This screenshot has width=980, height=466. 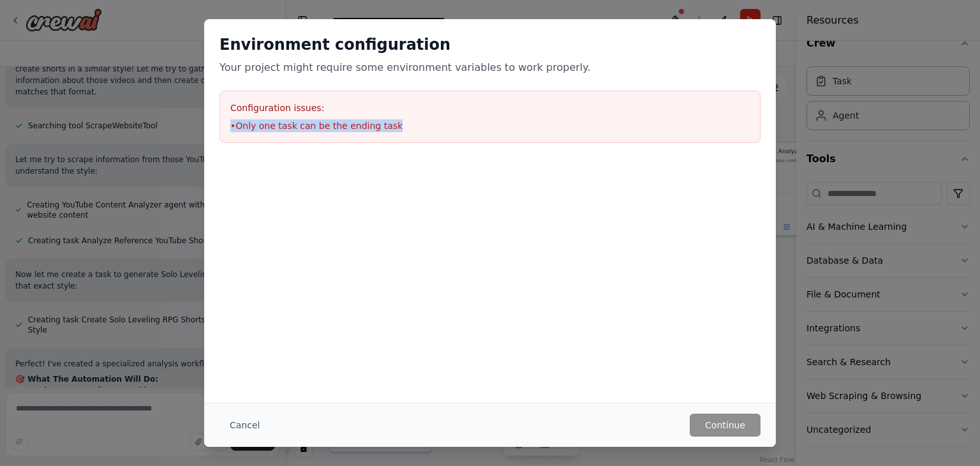 What do you see at coordinates (490, 108) in the screenshot?
I see `h3: Configuration issues:` at bounding box center [490, 108].